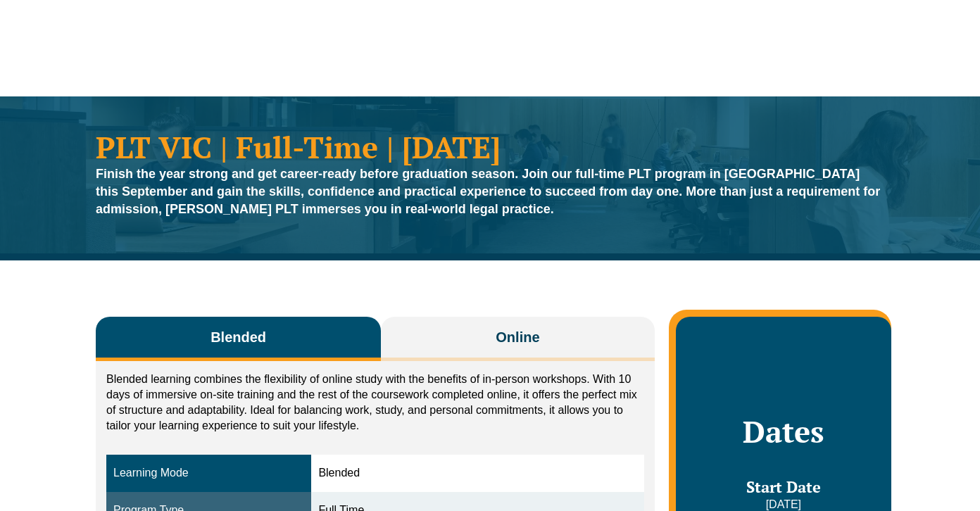  Describe the element at coordinates (477, 473) in the screenshot. I see `div: Blended` at that location.